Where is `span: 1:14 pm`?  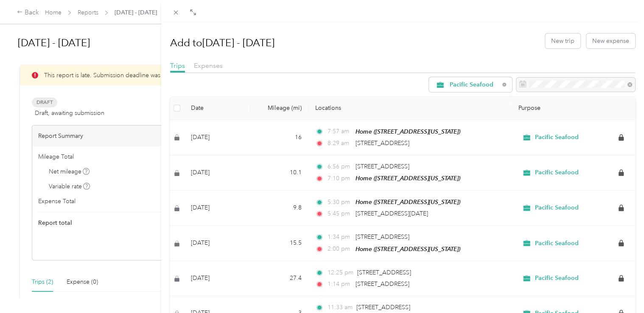
span: 1:14 pm is located at coordinates (340, 284).